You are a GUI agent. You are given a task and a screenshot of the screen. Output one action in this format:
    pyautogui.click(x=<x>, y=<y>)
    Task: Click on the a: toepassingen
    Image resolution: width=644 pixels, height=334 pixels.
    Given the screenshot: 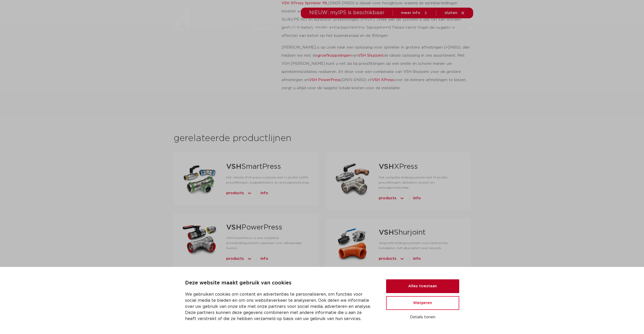 What is the action you would take?
    pyautogui.click(x=324, y=28)
    